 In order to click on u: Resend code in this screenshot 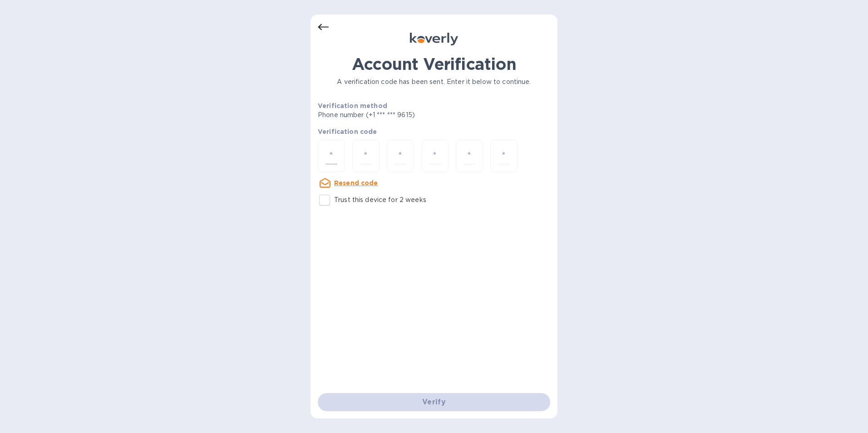, I will do `click(355, 183)`.